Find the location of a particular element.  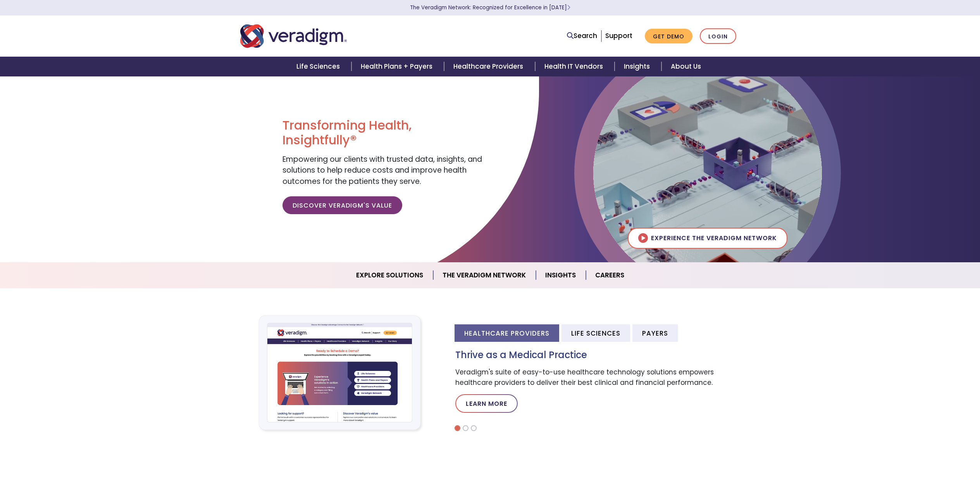

a: Healthcare Providers is located at coordinates (490, 67).